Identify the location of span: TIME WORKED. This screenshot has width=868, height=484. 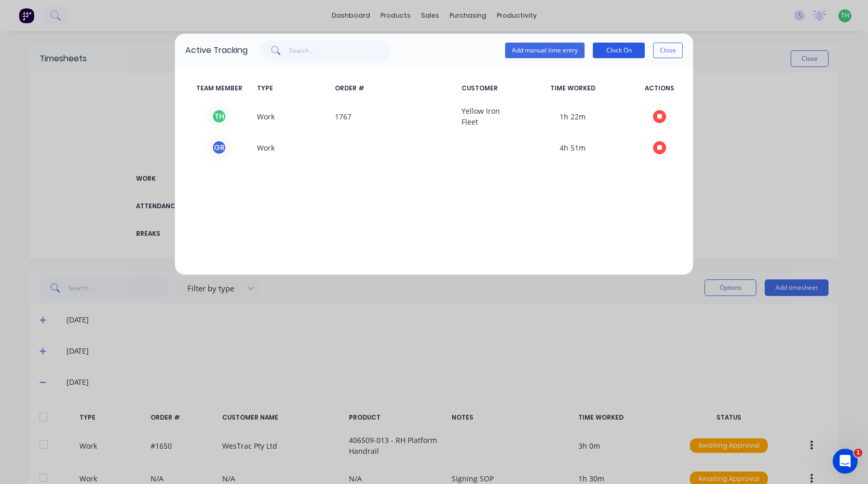
(573, 89).